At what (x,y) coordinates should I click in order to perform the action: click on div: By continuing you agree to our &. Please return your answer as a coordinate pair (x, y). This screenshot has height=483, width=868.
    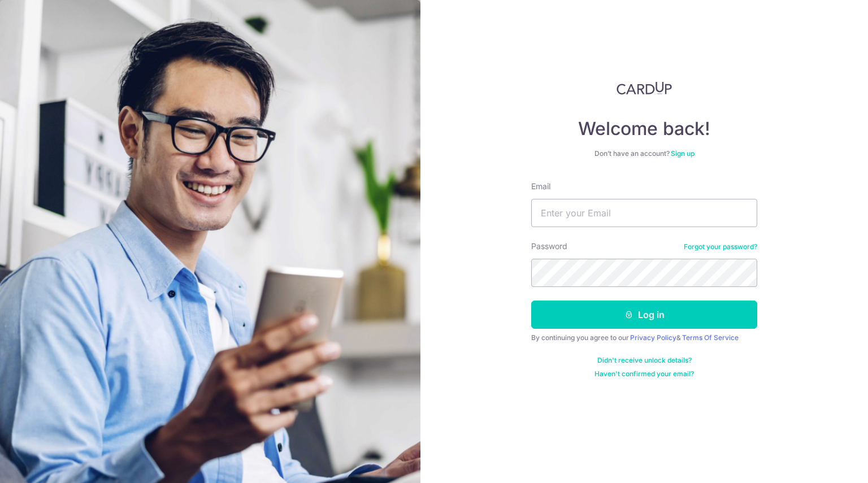
    Looking at the image, I should click on (644, 338).